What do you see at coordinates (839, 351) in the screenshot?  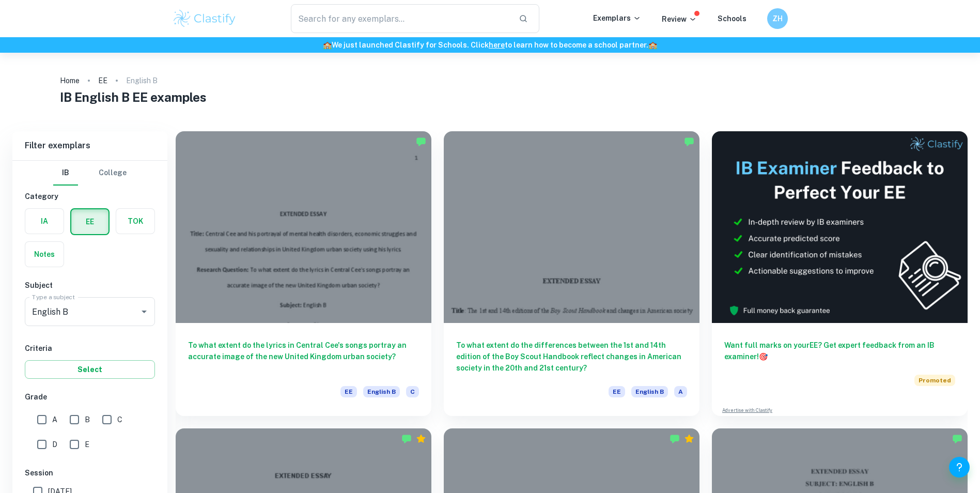 I see `h6: Want full marks on your EE ? Get expert feedback from an IB examiner!` at bounding box center [839, 351].